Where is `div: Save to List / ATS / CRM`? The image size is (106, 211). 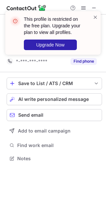 div: Save to List / ATS / CRM is located at coordinates (54, 83).